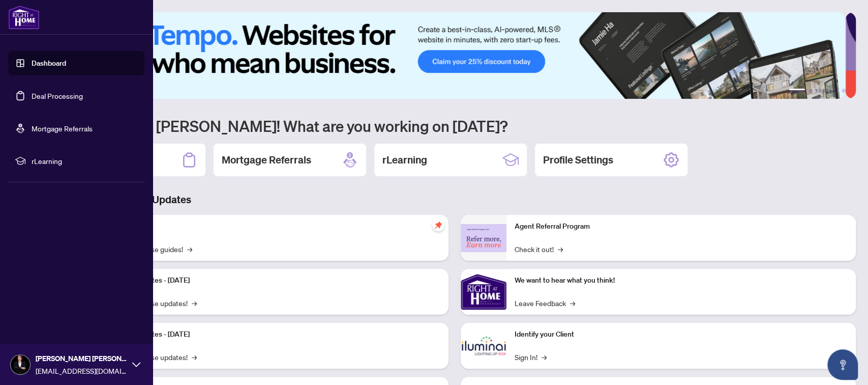 This screenshot has width=868, height=385. Describe the element at coordinates (449, 55) in the screenshot. I see `img: Slide 0` at that location.